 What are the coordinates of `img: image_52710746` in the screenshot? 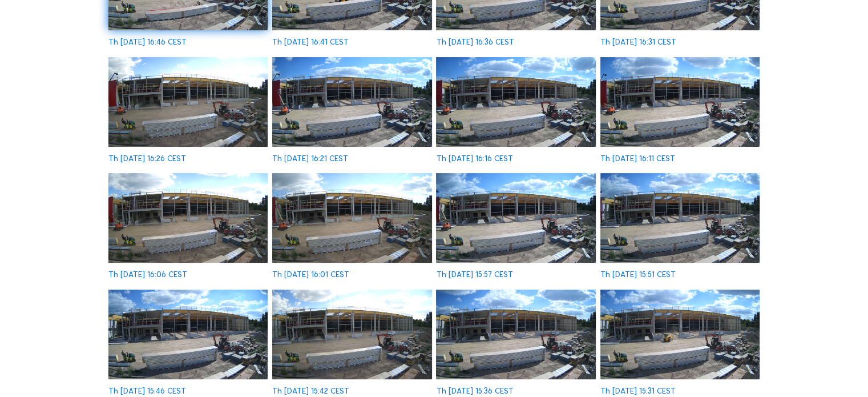 It's located at (515, 218).